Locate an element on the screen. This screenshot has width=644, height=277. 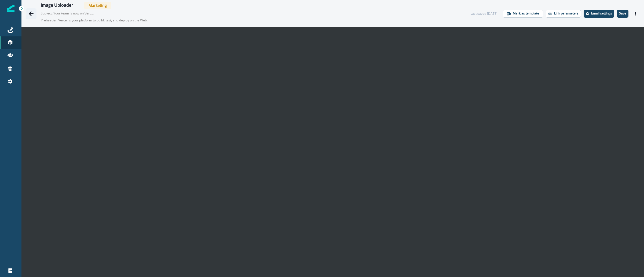
img: Inflection is located at coordinates (11, 9).